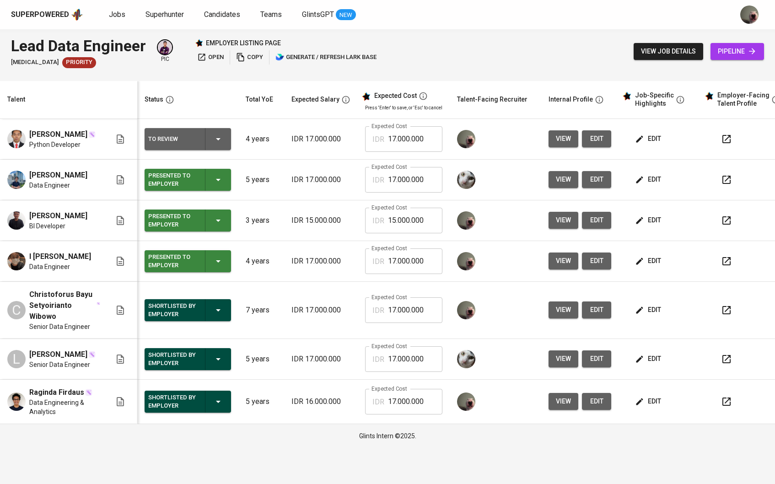 The width and height of the screenshot is (775, 484). What do you see at coordinates (655, 99) in the screenshot?
I see `div: Job-Specific Highlights` at bounding box center [655, 99].